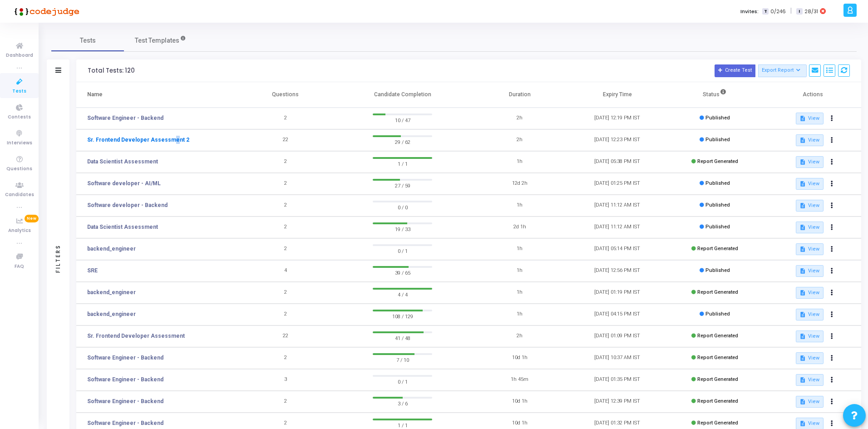 The image size is (868, 429). Describe the element at coordinates (402, 272) in the screenshot. I see `span: 39 / 65` at that location.